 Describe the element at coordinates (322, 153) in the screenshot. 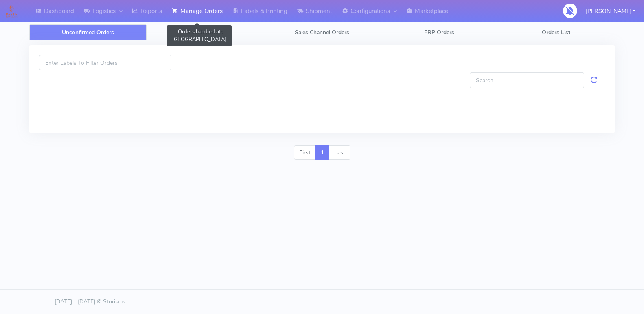

I see `a: 1` at that location.